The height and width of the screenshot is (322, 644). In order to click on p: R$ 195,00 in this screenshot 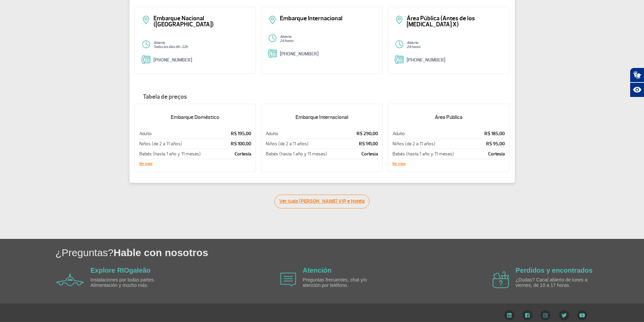, I will do `click(237, 134)`.